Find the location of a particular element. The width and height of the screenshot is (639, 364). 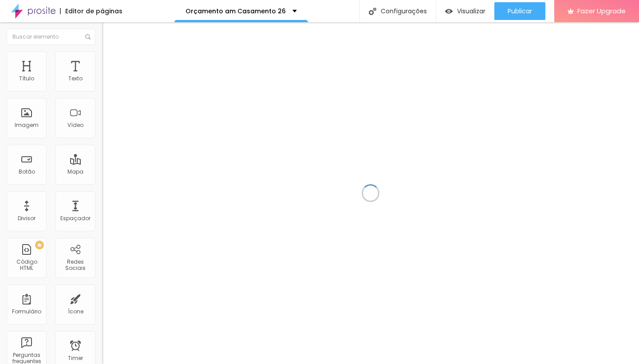

button: Visualizar is located at coordinates (465, 11).